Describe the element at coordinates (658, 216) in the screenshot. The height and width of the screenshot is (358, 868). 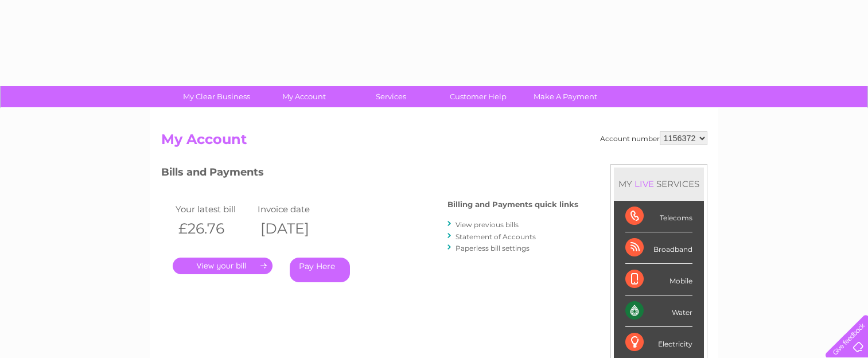
I see `div: Telecoms` at that location.